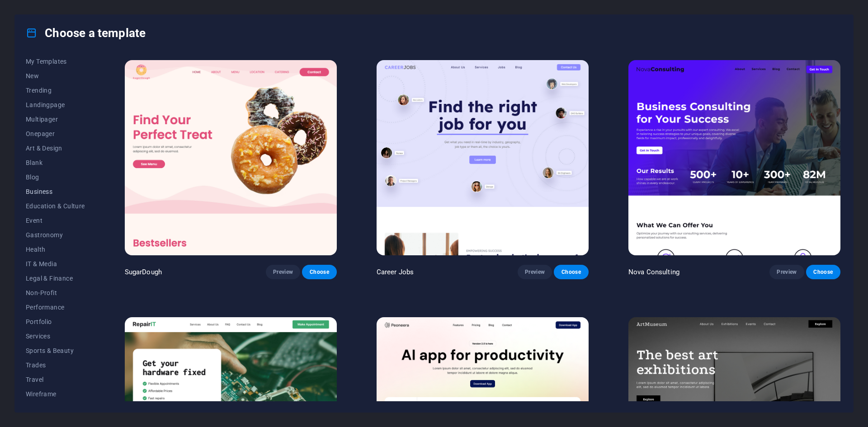 This screenshot has width=868, height=427. What do you see at coordinates (55, 148) in the screenshot?
I see `span: Art & Design` at bounding box center [55, 148].